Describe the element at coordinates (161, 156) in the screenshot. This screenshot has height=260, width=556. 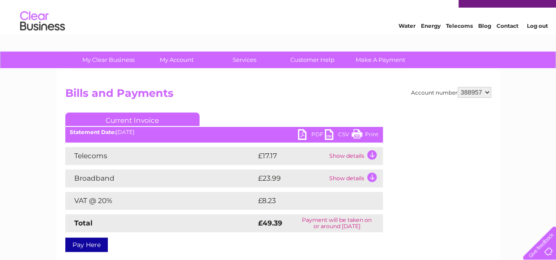
I see `td: Telecoms` at that location.